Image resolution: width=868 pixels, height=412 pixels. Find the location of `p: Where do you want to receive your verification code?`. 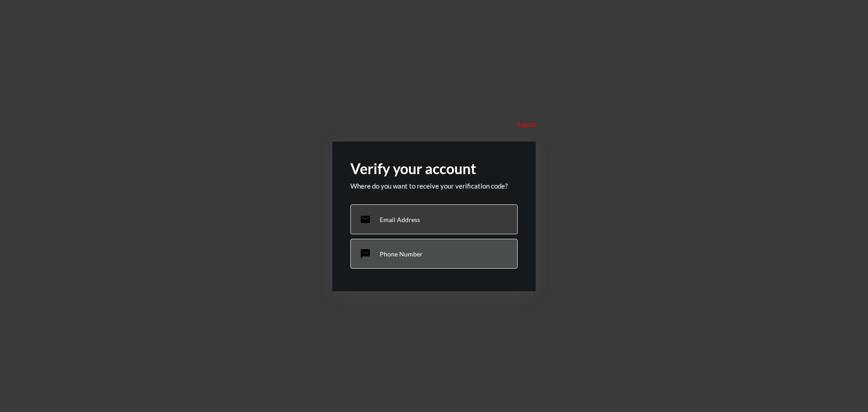

p: Where do you want to receive your verification code? is located at coordinates (434, 186).